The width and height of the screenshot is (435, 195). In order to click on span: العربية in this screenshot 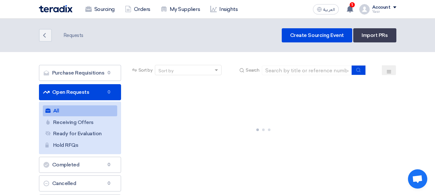, I will do `click(329, 10)`.